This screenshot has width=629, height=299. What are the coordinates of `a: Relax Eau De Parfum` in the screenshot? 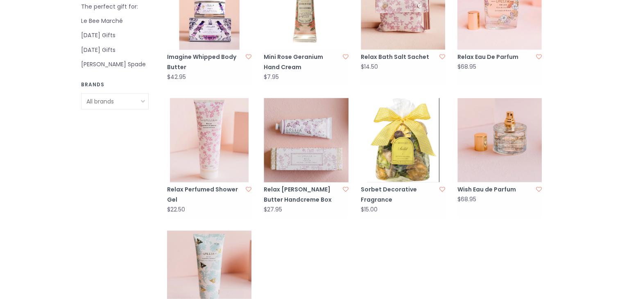 It's located at (495, 57).